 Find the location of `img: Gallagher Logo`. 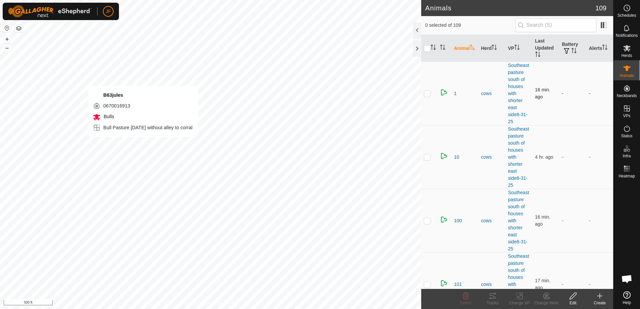

img: Gallagher Logo is located at coordinates (50, 11).